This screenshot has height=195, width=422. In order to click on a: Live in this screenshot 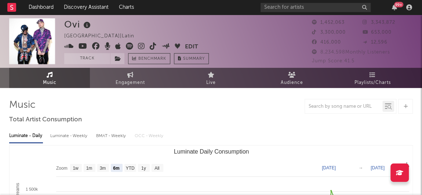, I will do `click(211, 78)`.